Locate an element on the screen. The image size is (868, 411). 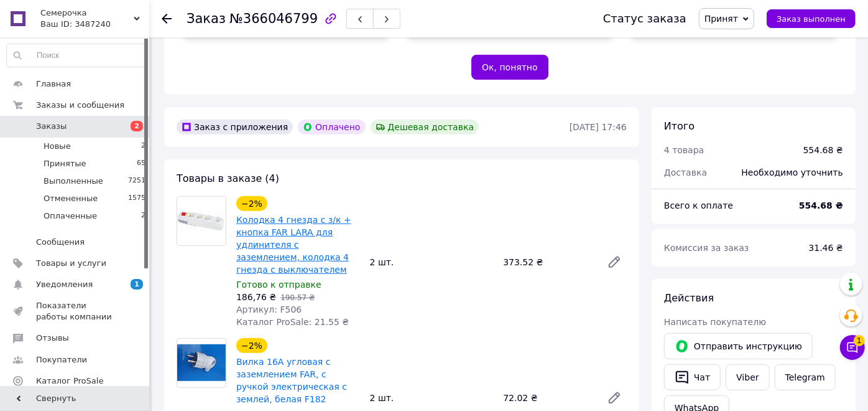
a: Telegram is located at coordinates (805, 377).